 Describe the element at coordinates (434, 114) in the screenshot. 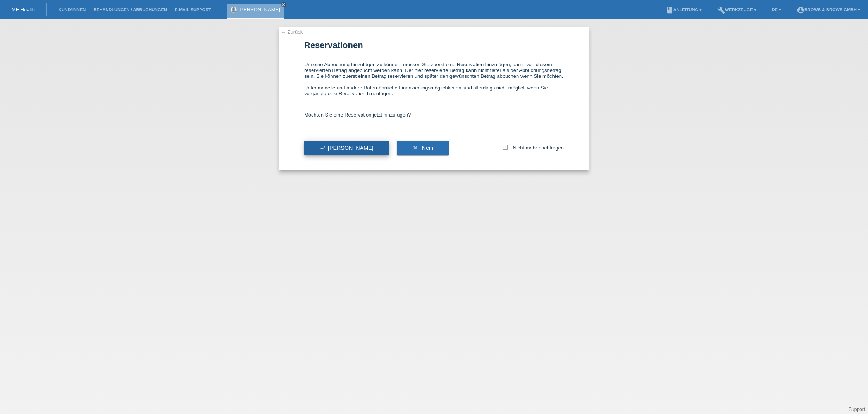

I see `div: Möchten Sie eine Reservation jetzt hinzufügen?` at that location.